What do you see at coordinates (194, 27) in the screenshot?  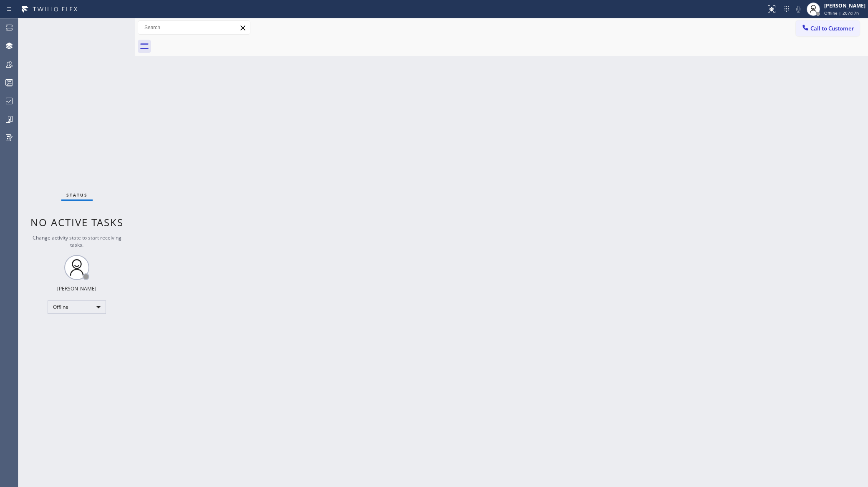 I see `input: Search` at bounding box center [194, 27].